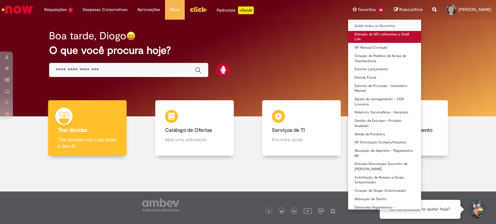 The width and height of the screenshot is (496, 224). What do you see at coordinates (384, 123) in the screenshot?
I see `a: Gestão de Estoque – Produto Acabado` at bounding box center [384, 123].